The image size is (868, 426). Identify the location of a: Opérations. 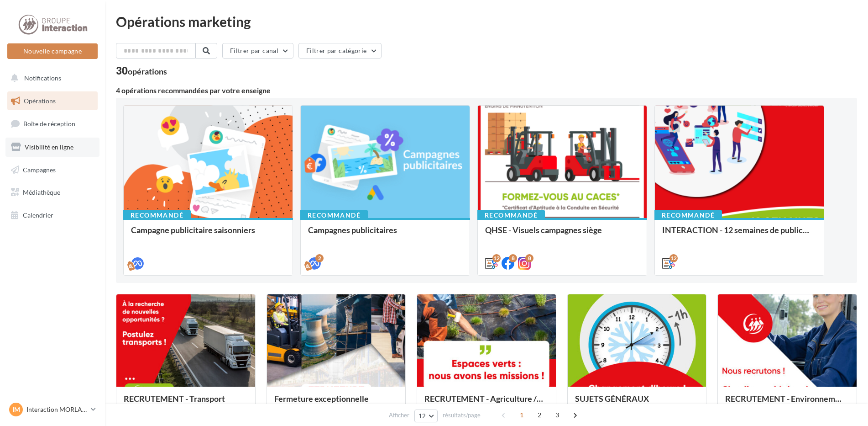
(53, 101).